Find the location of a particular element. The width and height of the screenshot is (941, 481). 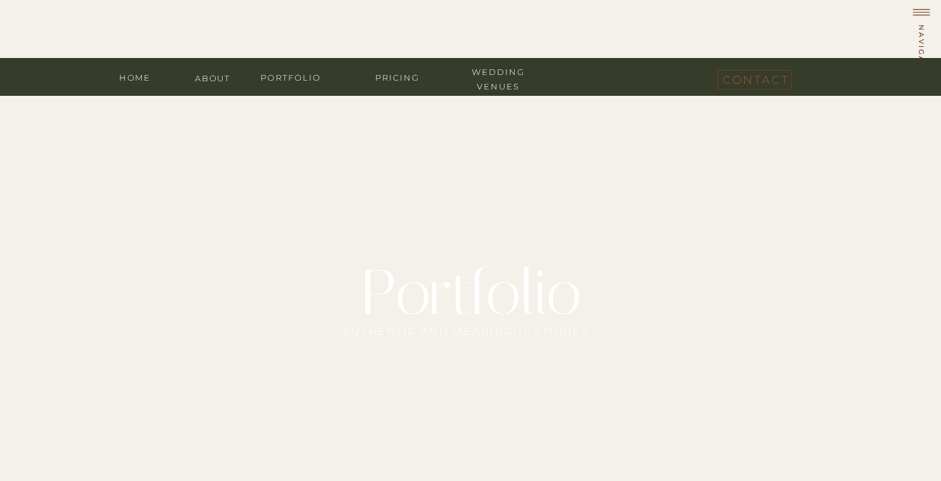

a: about is located at coordinates (212, 77).